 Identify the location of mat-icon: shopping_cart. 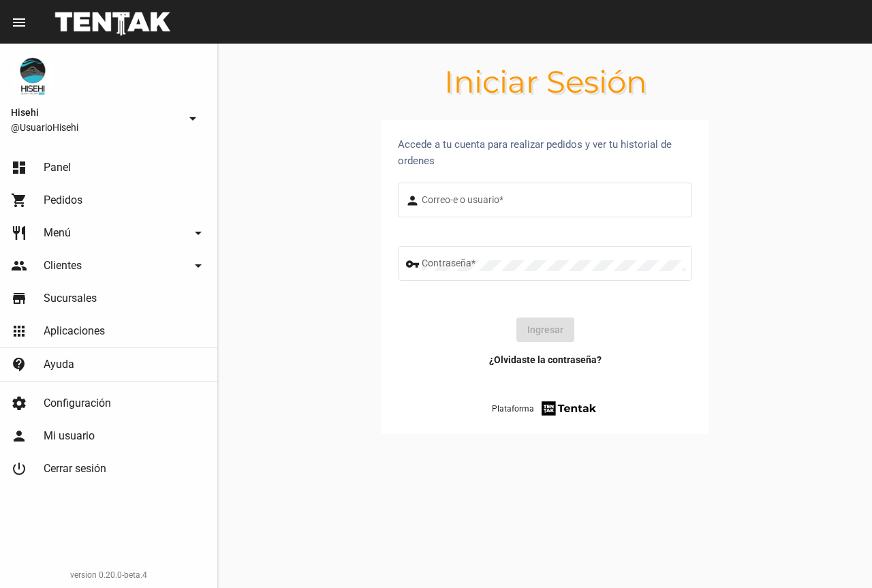
(19, 200).